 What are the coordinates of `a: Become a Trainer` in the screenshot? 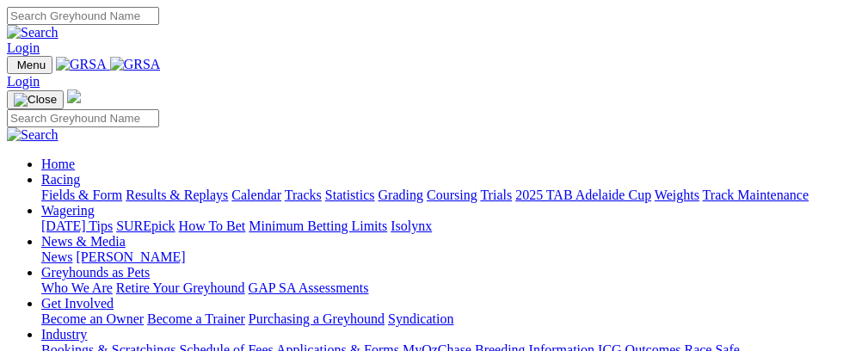 It's located at (196, 318).